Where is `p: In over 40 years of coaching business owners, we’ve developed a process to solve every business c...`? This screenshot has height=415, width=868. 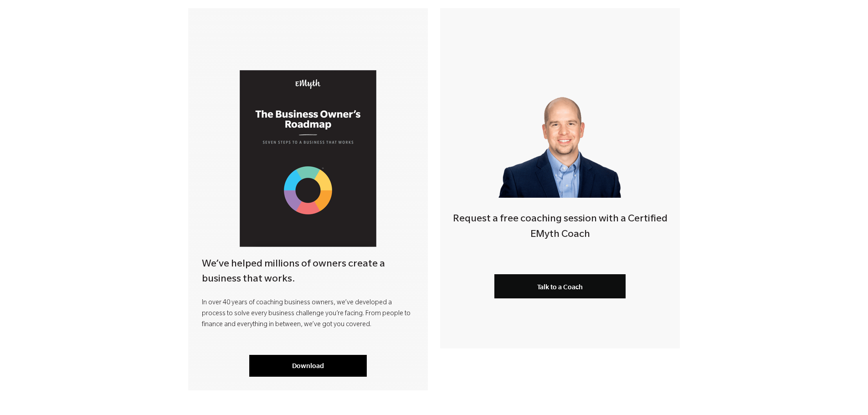
p: In over 40 years of coaching business owners, we’ve developed a process to solve every business c... is located at coordinates (308, 314).